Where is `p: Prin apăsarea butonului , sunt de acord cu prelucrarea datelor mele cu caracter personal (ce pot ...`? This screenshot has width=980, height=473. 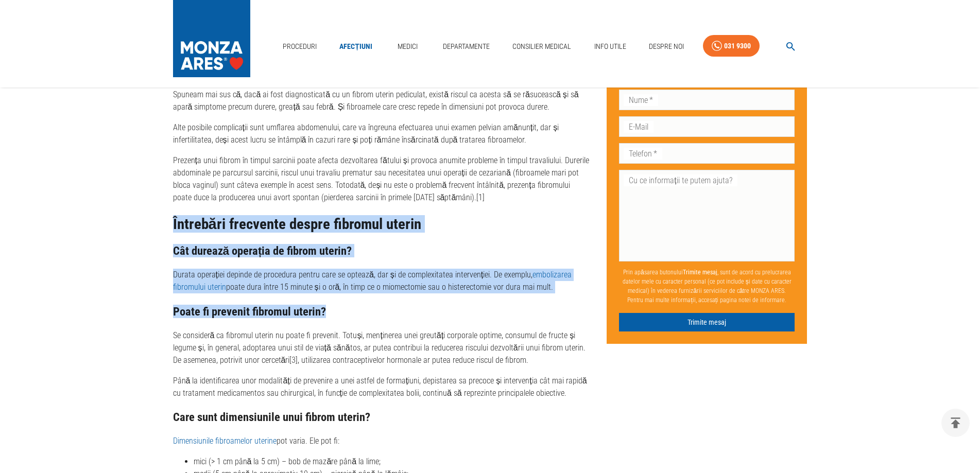 p: Prin apăsarea butonului , sunt de acord cu prelucrarea datelor mele cu caracter personal (ce pot ... is located at coordinates (707, 286).